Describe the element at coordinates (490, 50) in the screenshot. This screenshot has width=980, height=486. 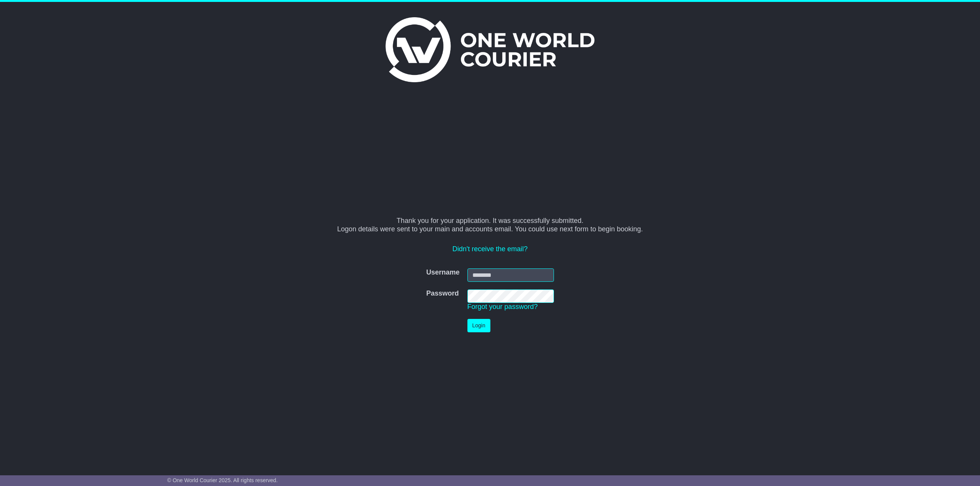
I see `img: One World` at that location.